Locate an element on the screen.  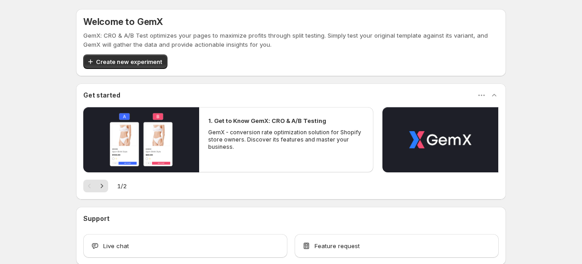
button: Create new experiment is located at coordinates (125, 62).